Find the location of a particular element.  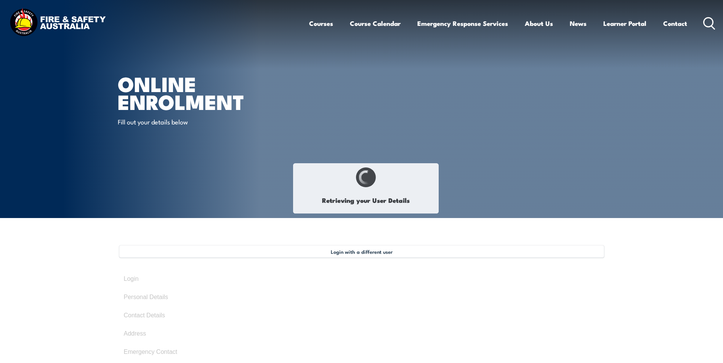

h1: Retrieving your User Details is located at coordinates (366, 200).